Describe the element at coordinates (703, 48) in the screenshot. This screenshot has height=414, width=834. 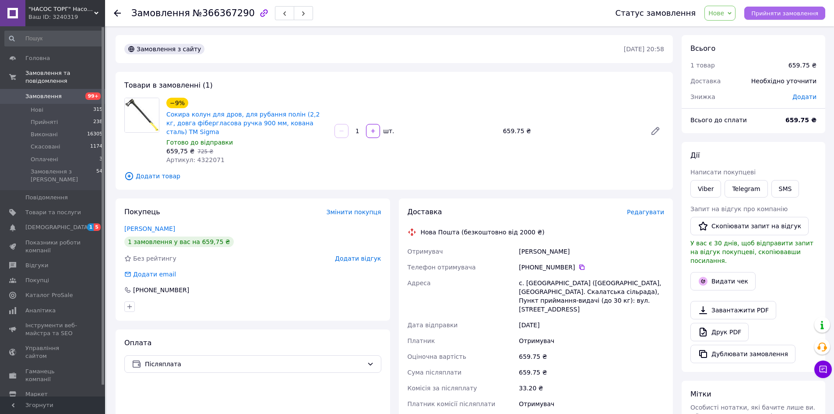
I see `span: Всього` at that location.